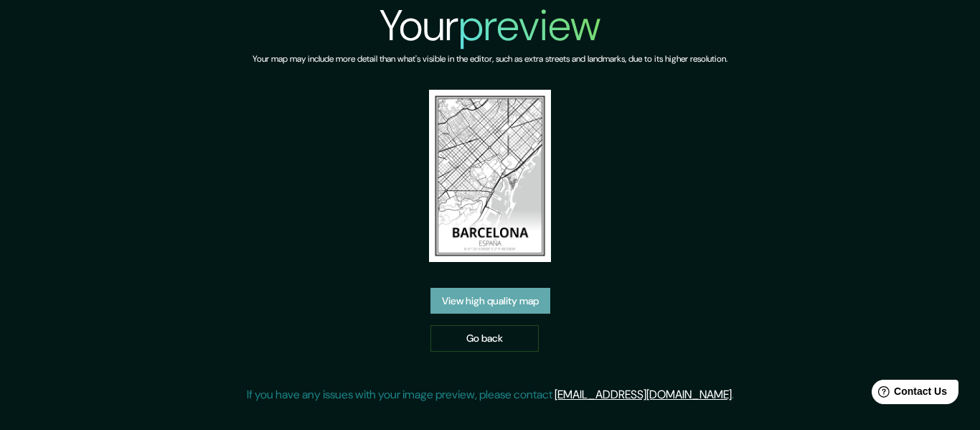  Describe the element at coordinates (490, 300) in the screenshot. I see `a: View high quality map` at that location.